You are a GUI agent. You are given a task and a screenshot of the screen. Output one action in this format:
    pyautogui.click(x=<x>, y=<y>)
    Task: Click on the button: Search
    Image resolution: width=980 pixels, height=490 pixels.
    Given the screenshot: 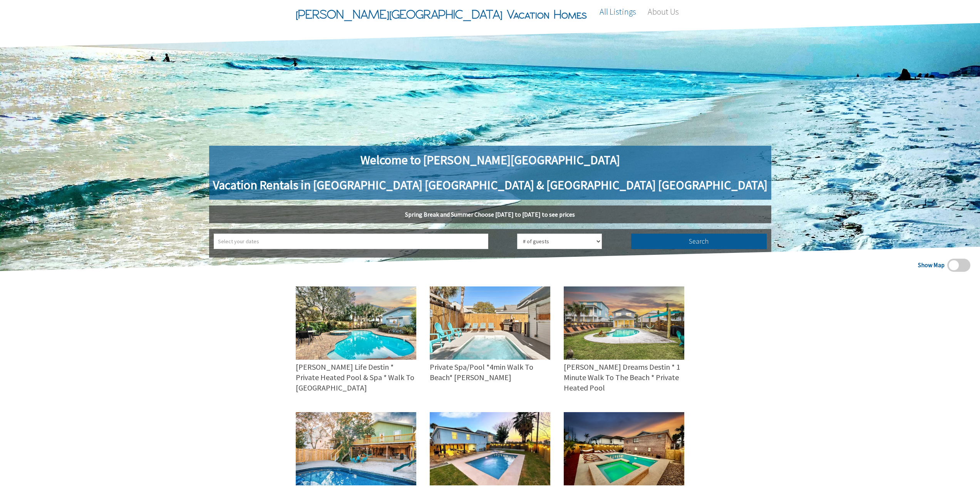 What is the action you would take?
    pyautogui.click(x=699, y=241)
    